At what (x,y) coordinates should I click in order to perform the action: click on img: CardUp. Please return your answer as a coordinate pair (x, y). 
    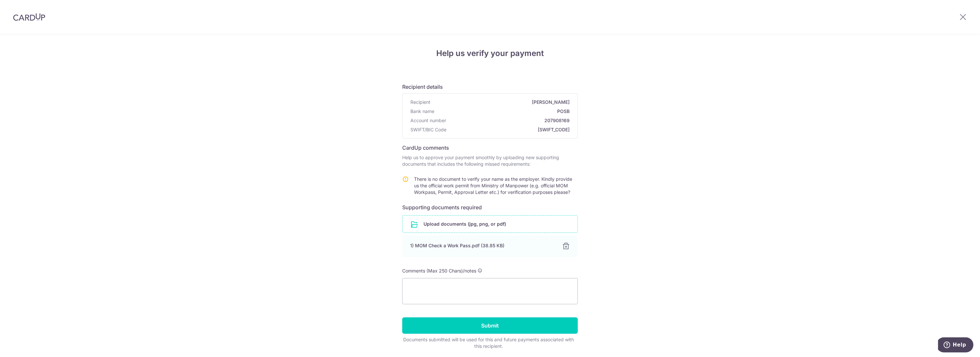
    Looking at the image, I should click on (29, 17).